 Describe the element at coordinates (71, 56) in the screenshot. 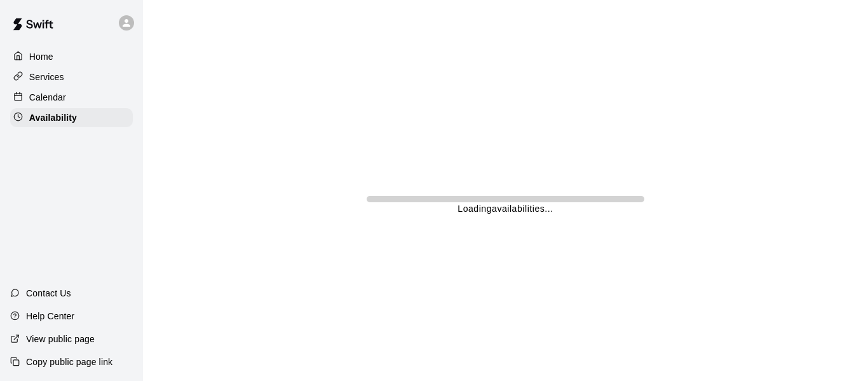

I see `a: Home` at that location.